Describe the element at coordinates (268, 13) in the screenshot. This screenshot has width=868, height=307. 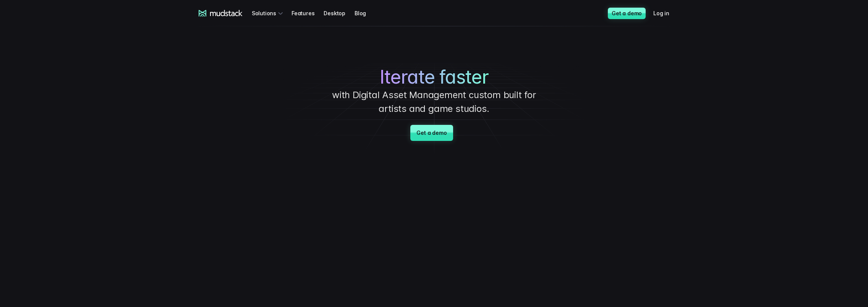
I see `div: Solutions` at that location.